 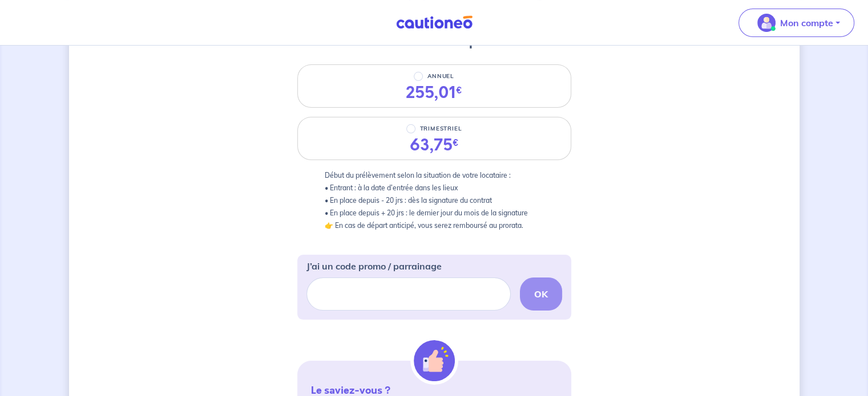 What do you see at coordinates (434, 22) in the screenshot?
I see `img: Cautioneo` at bounding box center [434, 22].